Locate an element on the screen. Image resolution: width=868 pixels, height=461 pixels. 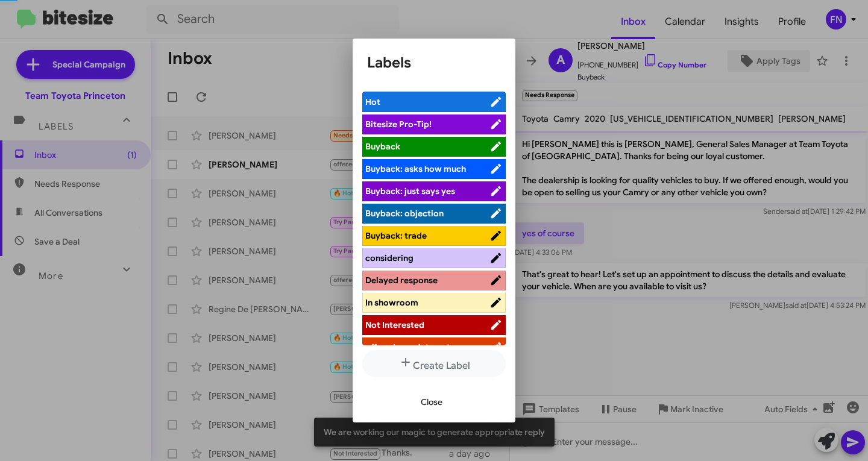
span: Close is located at coordinates (432, 402).